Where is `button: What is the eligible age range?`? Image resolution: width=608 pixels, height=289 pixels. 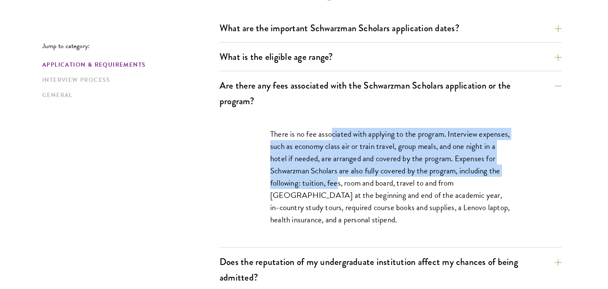
button: What is the eligible age range? is located at coordinates (391, 57).